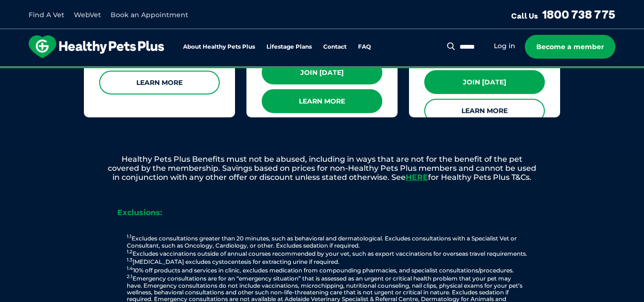  What do you see at coordinates (335, 47) in the screenshot?
I see `a: Contact` at bounding box center [335, 47].